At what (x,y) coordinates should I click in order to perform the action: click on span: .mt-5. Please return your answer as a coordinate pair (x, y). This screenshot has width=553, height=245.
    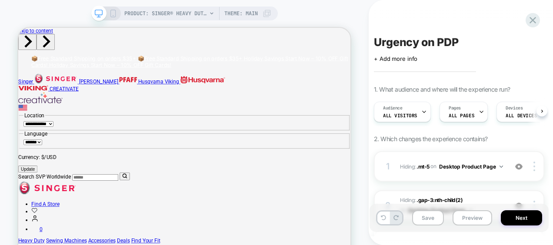
    Looking at the image, I should click on (423, 166).